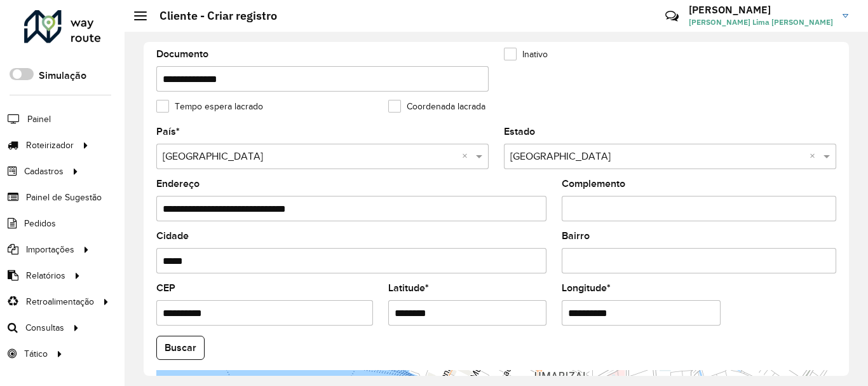 The height and width of the screenshot is (386, 868). I want to click on button: Buscar, so click(181, 348).